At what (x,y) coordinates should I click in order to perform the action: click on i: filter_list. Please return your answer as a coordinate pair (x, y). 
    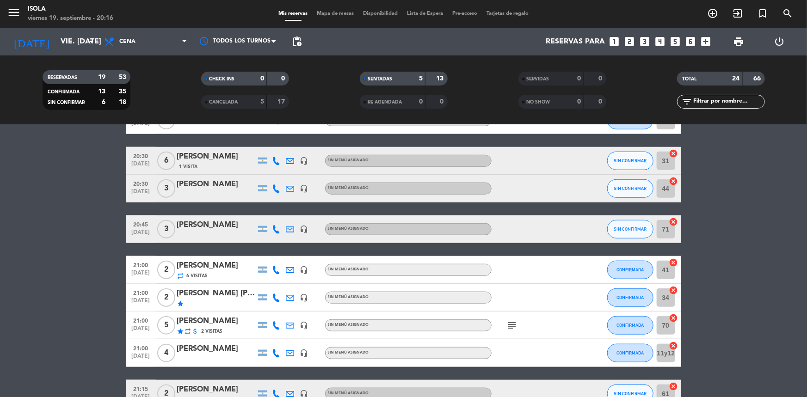
    Looking at the image, I should click on (687, 102).